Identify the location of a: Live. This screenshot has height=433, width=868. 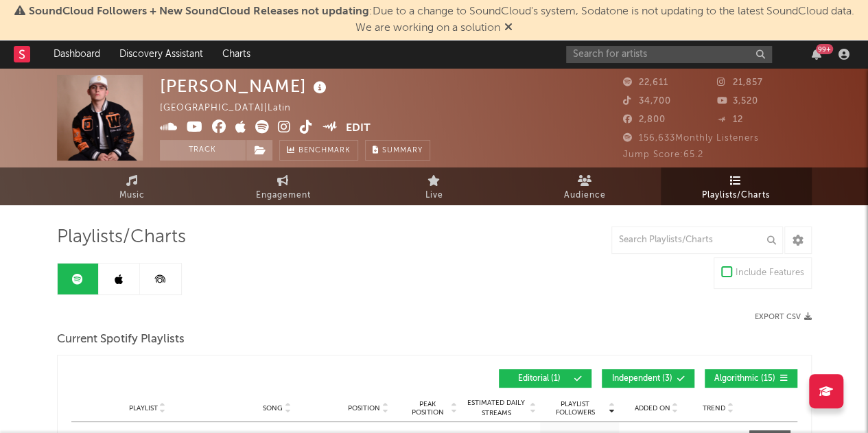
(434, 186).